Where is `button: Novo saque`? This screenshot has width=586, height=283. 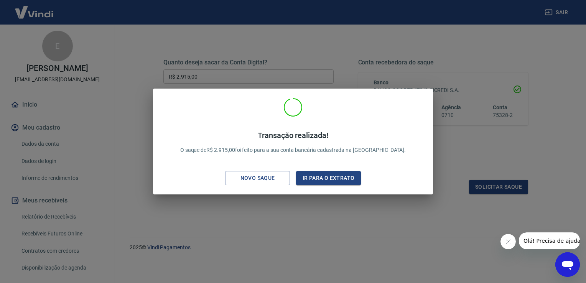 button: Novo saque is located at coordinates (257, 178).